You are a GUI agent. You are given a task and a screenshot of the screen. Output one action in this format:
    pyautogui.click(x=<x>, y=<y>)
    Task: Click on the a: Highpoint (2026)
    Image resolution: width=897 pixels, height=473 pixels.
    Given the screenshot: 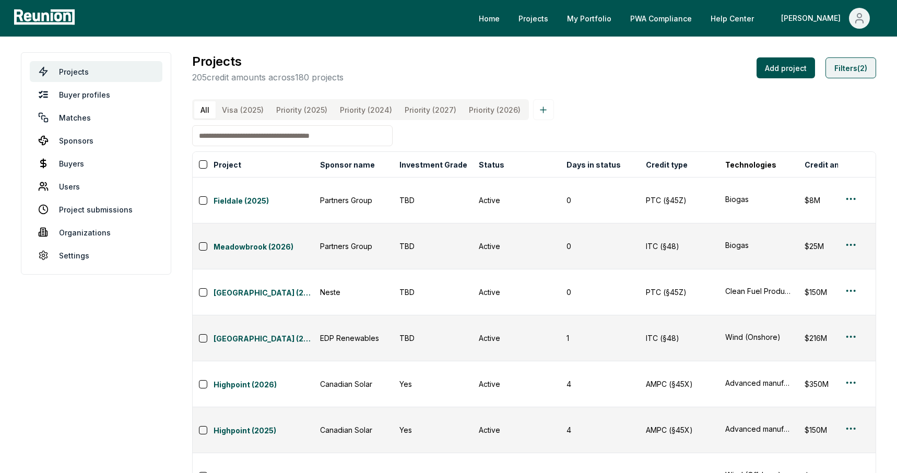 What is the action you would take?
    pyautogui.click(x=264, y=385)
    